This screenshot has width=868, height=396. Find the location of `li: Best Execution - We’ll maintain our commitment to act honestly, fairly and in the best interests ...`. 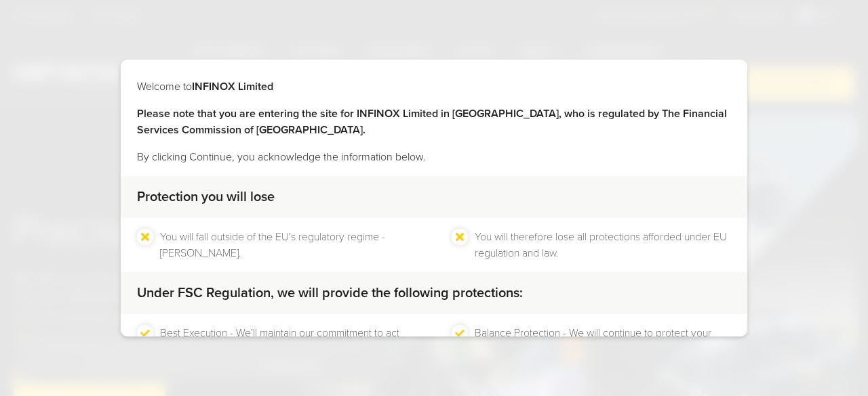

li: Best Execution - We’ll maintain our commitment to act honestly, fairly and in the best interests ... is located at coordinates (288, 350).